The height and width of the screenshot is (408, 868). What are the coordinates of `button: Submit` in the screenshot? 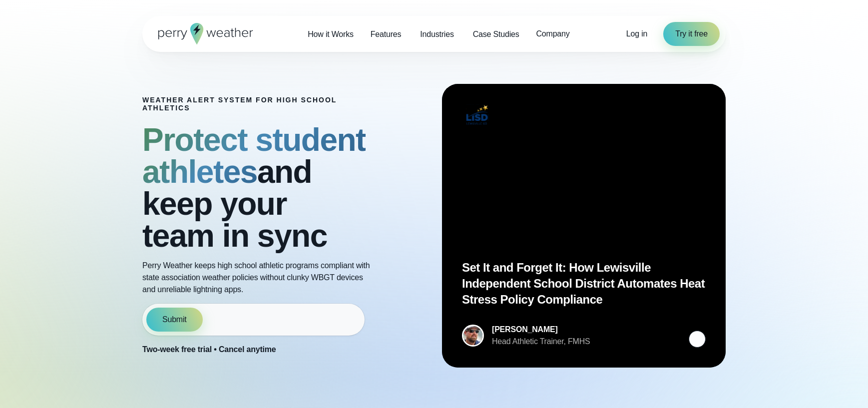 It's located at (174, 319).